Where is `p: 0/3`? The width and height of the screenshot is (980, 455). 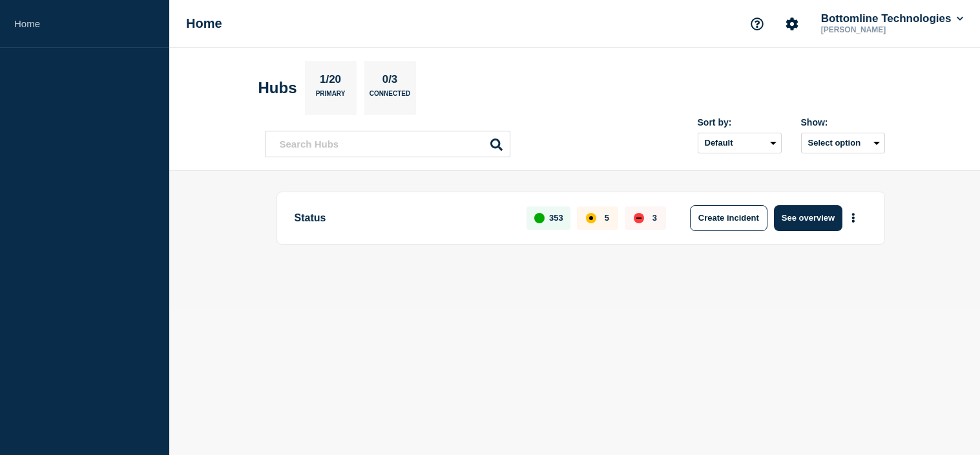
p: 0/3 is located at coordinates (389, 82).